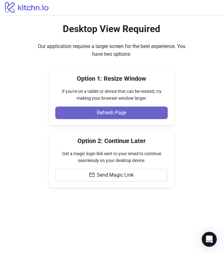  What do you see at coordinates (111, 79) in the screenshot?
I see `h4: Option 1: Resize Window` at bounding box center [111, 79].